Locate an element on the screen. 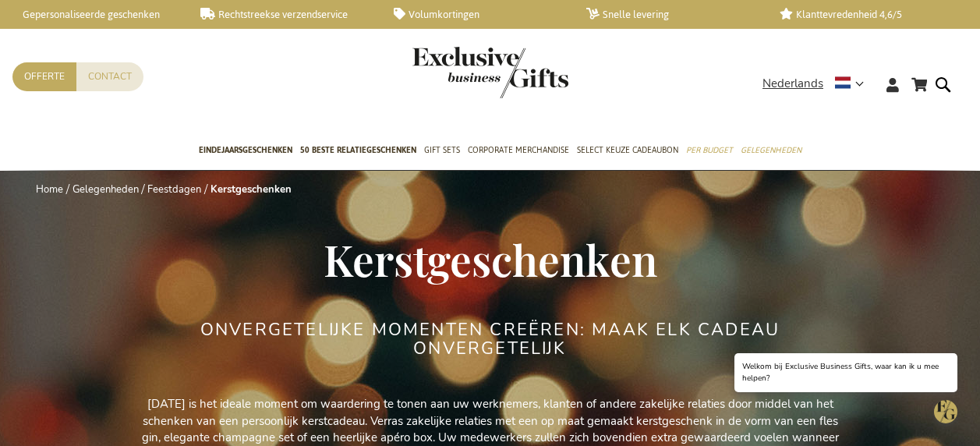  span: Nederlands is located at coordinates (793, 83).